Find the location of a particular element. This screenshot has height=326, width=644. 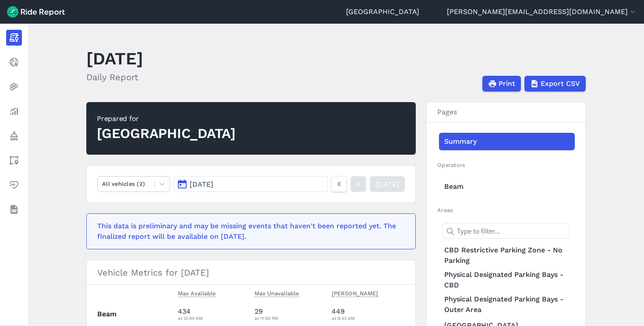

h2: Areas is located at coordinates (506, 210).